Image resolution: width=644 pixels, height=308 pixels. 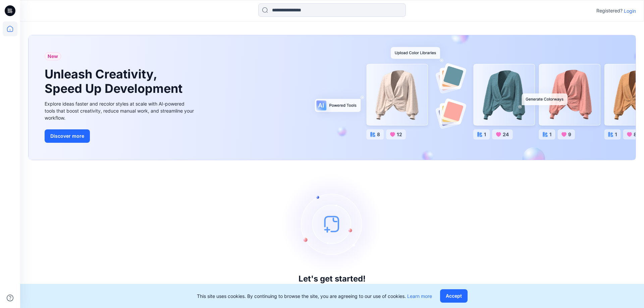 I want to click on p: Login, so click(x=630, y=11).